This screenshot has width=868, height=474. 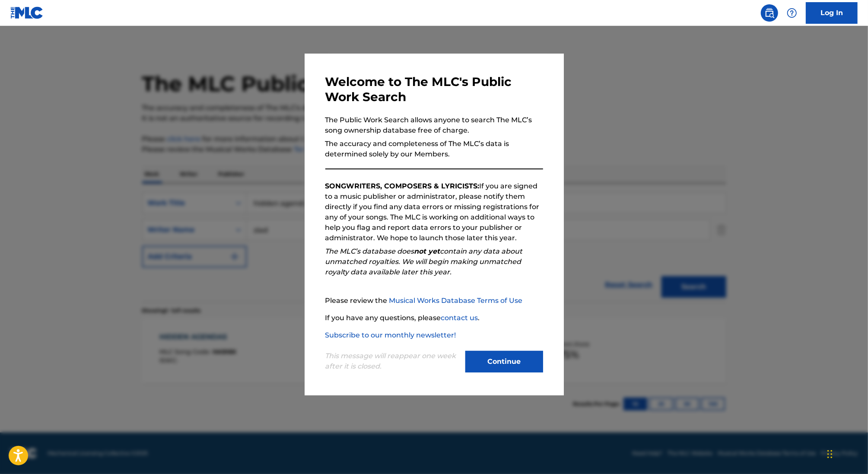 What do you see at coordinates (424, 261) in the screenshot?
I see `em: The MLC’s database does contain any data about unmatched royalties. We will begin making unmatche...` at bounding box center [424, 261].